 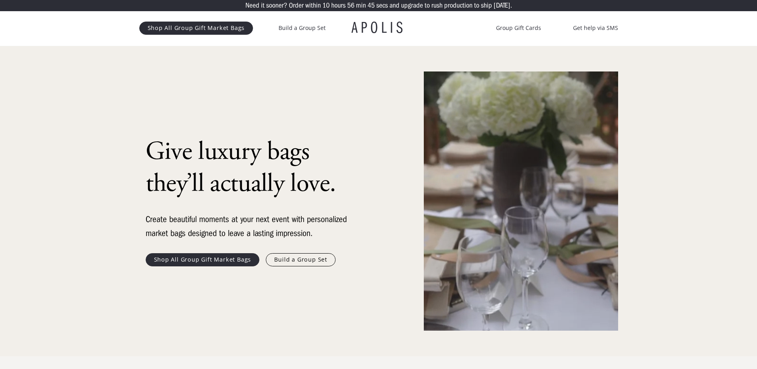 I want to click on p: min, so click(x=361, y=6).